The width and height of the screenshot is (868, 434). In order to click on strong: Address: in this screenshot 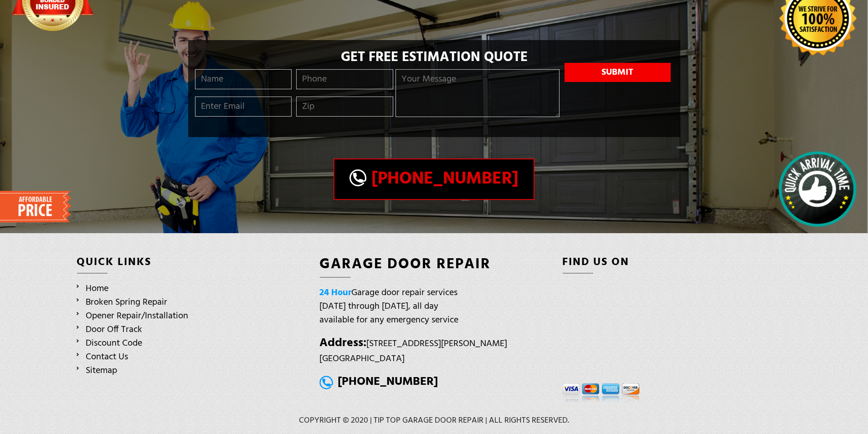, I will do `click(343, 343)`.